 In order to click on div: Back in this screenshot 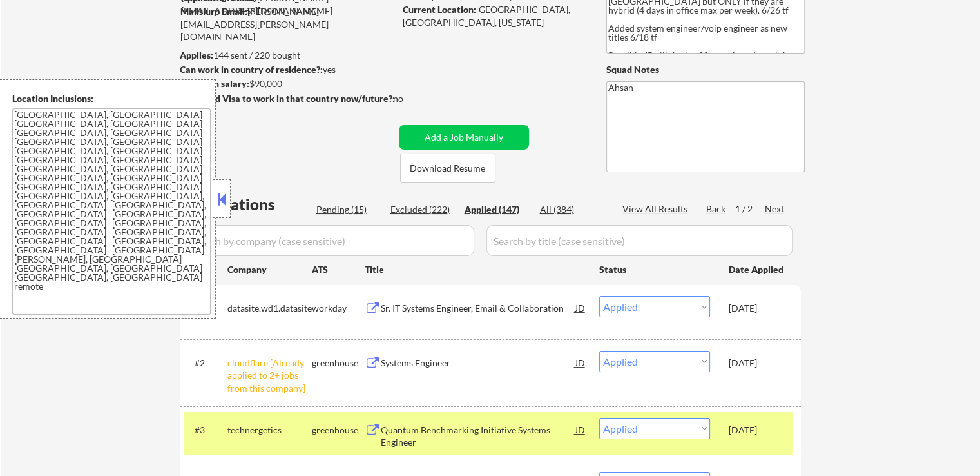, I will do `click(717, 209)`.